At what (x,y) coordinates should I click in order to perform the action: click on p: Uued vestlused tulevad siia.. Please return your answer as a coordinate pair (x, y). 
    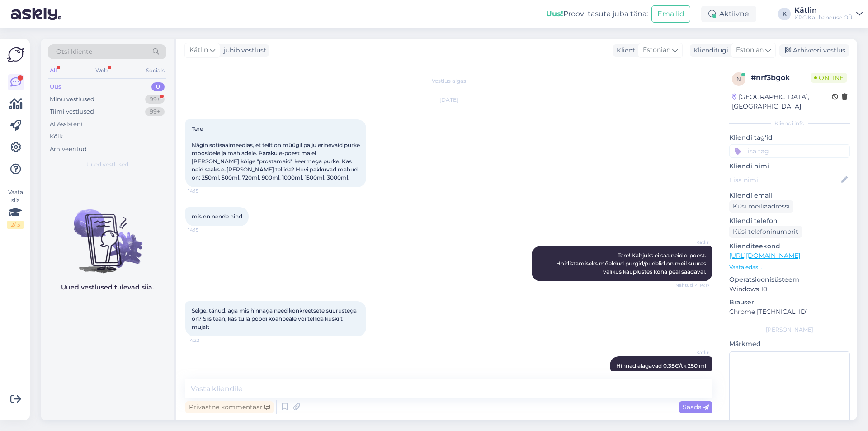
    Looking at the image, I should click on (107, 287).